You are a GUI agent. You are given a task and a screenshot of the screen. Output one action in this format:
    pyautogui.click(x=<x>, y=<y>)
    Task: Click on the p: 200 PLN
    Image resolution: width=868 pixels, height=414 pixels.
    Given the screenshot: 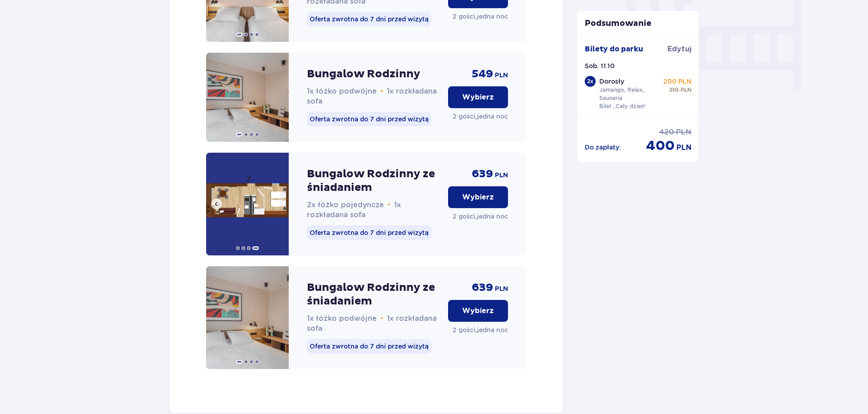 What is the action you would take?
    pyautogui.click(x=678, y=81)
    